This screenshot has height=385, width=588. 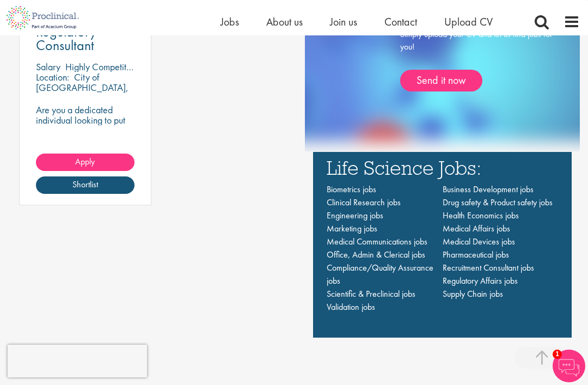 I want to click on a: Scientific & Preclinical jobs, so click(x=371, y=293).